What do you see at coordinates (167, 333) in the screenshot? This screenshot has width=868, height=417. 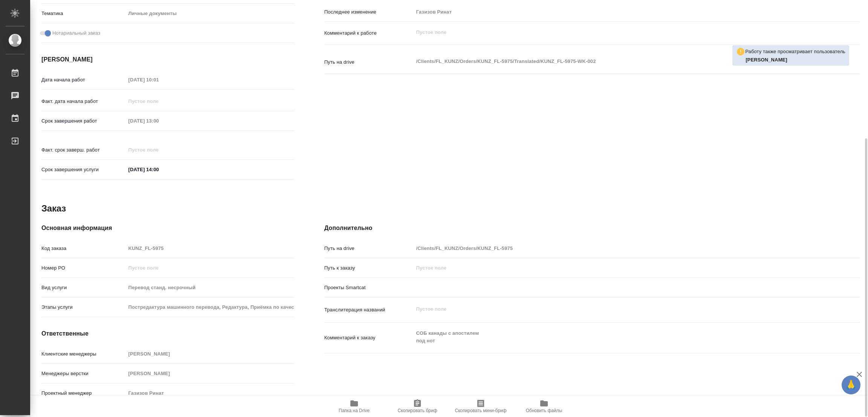 I see `h4: Ответственные` at bounding box center [167, 333].